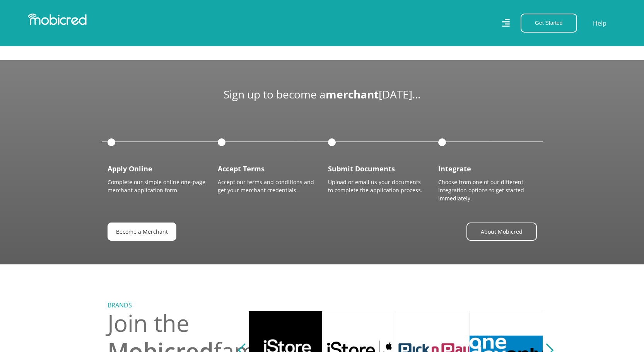 The image size is (644, 352). I want to click on a: About Mobicred, so click(502, 231).